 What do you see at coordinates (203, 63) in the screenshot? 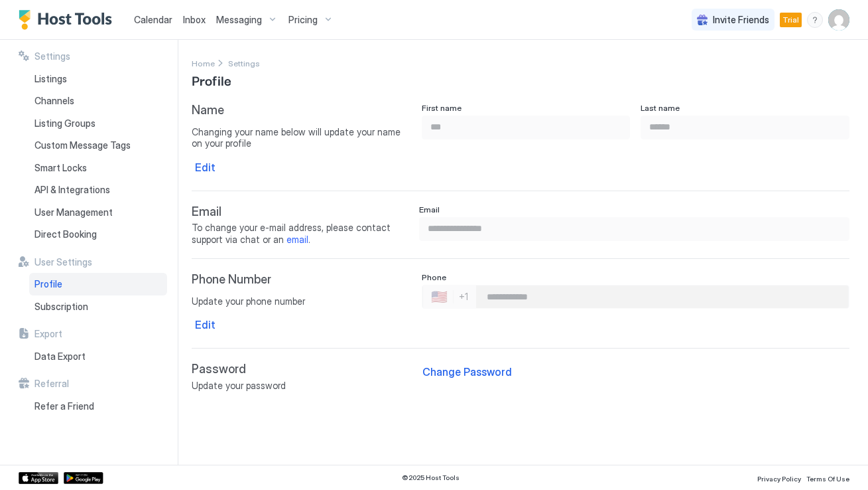
I see `span: Home` at bounding box center [203, 63].